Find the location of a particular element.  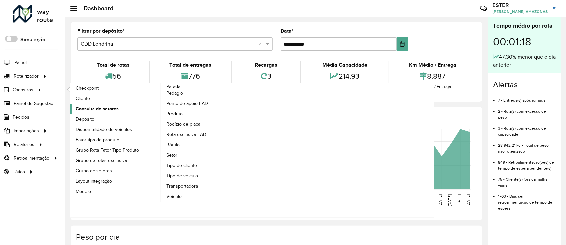

div: Total de entregas is located at coordinates (191, 65).